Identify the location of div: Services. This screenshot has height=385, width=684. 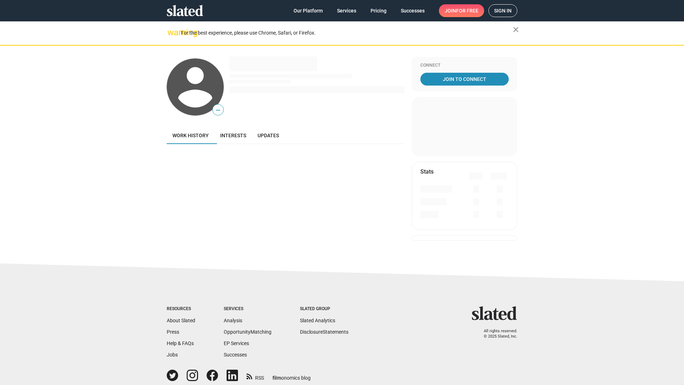
(248, 309).